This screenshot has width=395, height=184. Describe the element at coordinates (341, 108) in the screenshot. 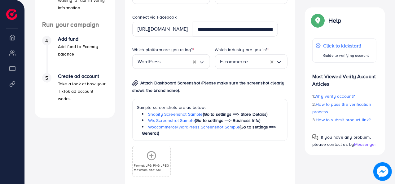

I see `span: How to pass the verification process` at that location.